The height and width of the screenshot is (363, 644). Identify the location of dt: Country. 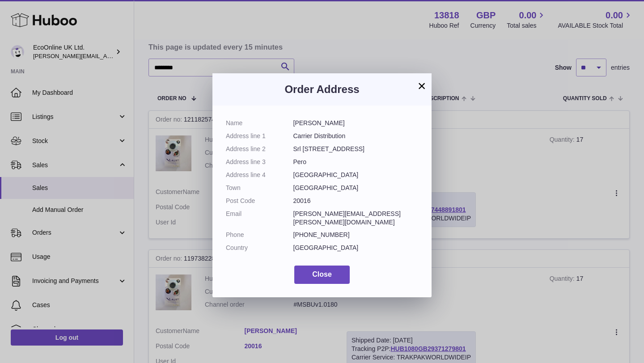
(260, 247).